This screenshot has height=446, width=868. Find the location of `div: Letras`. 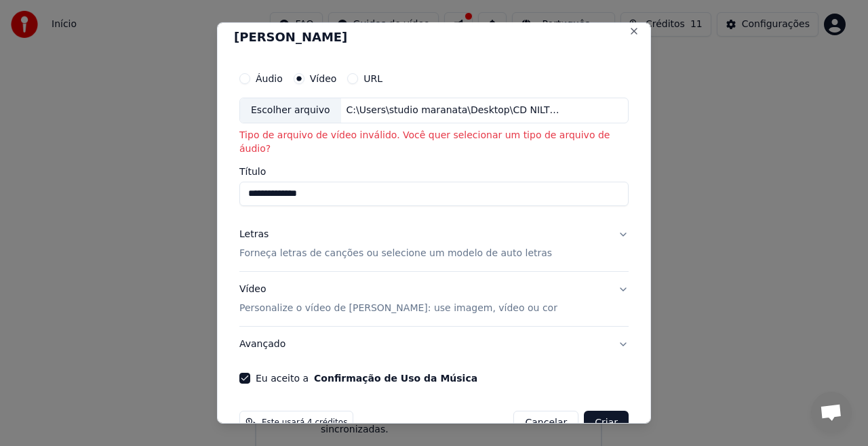

div: Letras is located at coordinates (253, 235).